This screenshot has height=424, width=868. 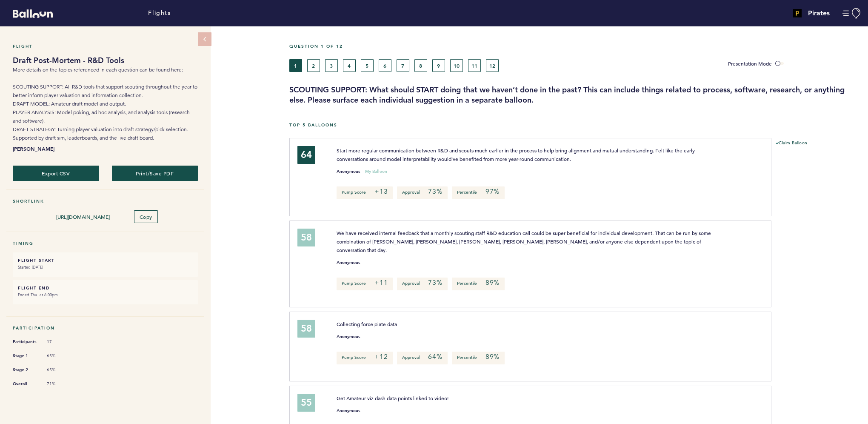 I want to click on span: 17, so click(x=60, y=342).